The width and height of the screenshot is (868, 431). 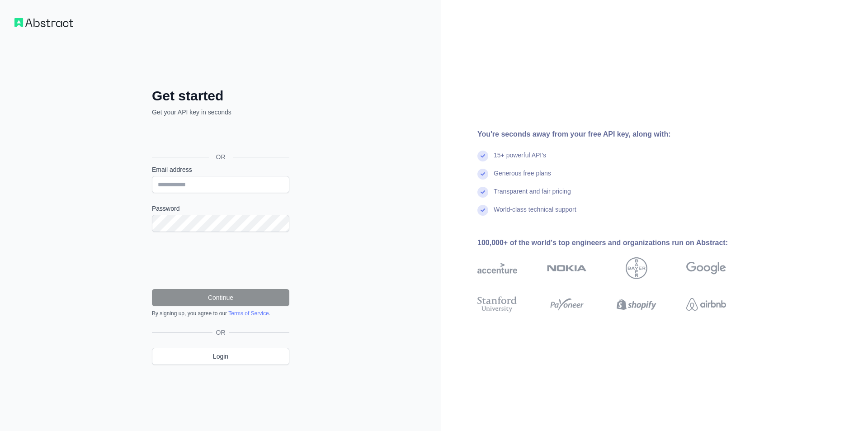 What do you see at coordinates (221, 170) in the screenshot?
I see `label: Email address` at bounding box center [221, 170].